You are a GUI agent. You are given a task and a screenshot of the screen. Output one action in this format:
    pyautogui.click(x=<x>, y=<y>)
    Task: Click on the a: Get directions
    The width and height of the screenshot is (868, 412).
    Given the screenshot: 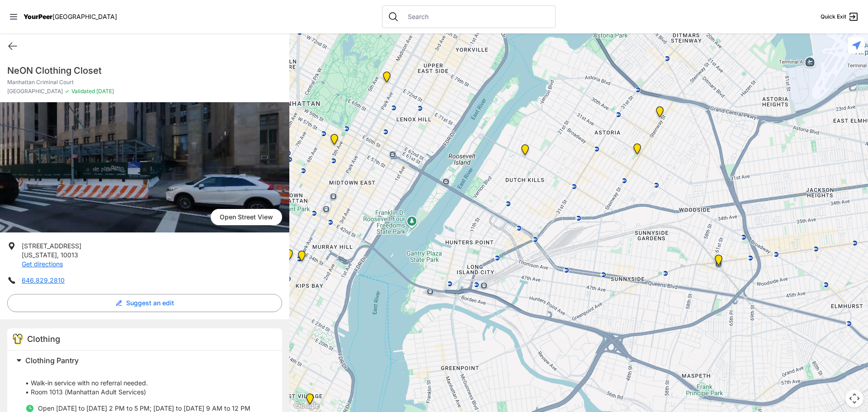 What is the action you would take?
    pyautogui.click(x=42, y=263)
    